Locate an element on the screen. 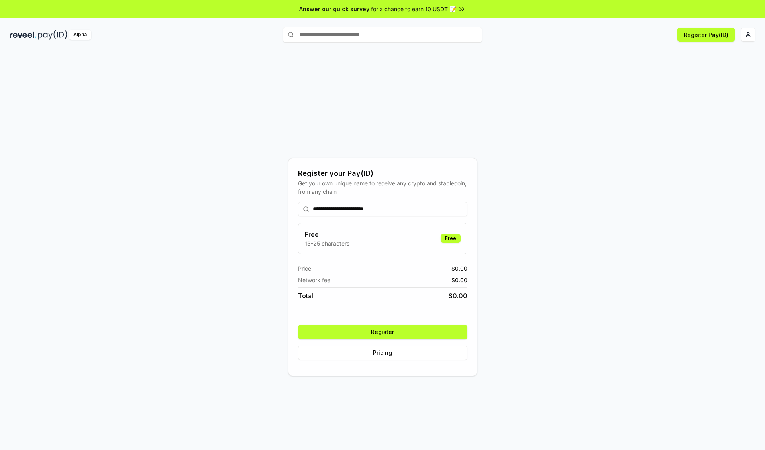  button: Register Pay(ID) is located at coordinates (706, 35).